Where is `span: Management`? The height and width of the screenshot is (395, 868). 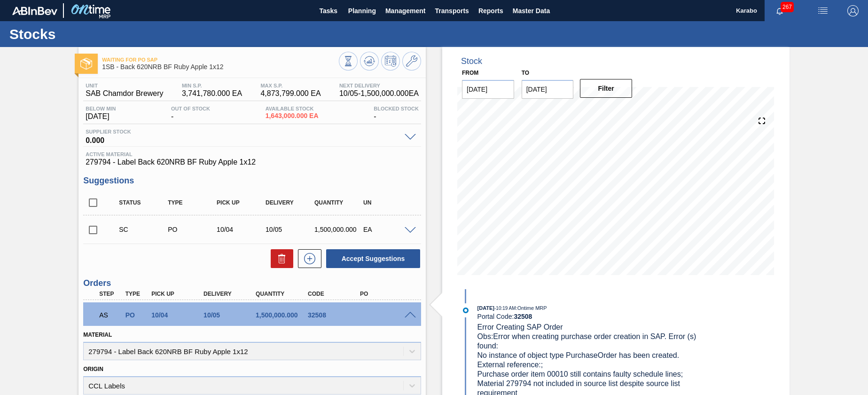 span: Management is located at coordinates (406, 11).